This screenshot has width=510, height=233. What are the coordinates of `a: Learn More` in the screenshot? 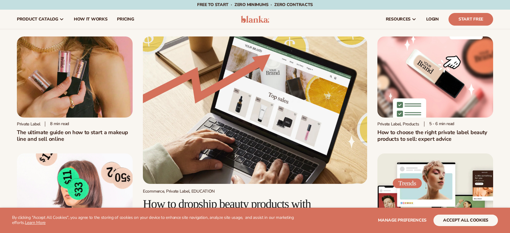 It's located at (35, 223).